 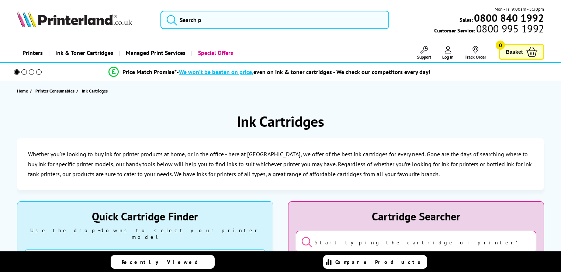 I want to click on a: Printers, so click(x=32, y=53).